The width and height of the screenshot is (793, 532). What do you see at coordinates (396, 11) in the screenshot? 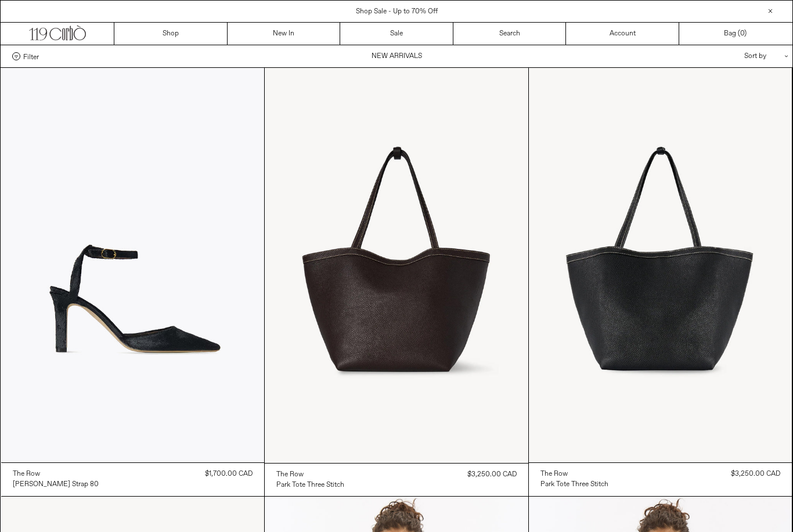
I see `span: Shop Sale - Up to 70% Off` at bounding box center [396, 11].